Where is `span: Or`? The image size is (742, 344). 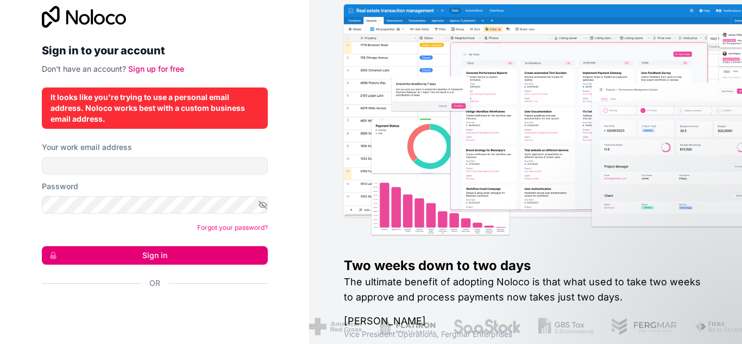
span: Or is located at coordinates (155, 283).